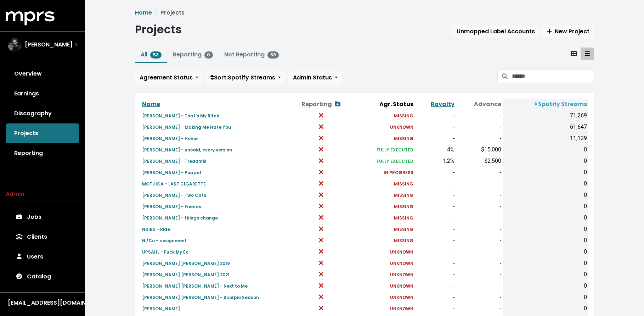  I want to click on a: Discography, so click(42, 114).